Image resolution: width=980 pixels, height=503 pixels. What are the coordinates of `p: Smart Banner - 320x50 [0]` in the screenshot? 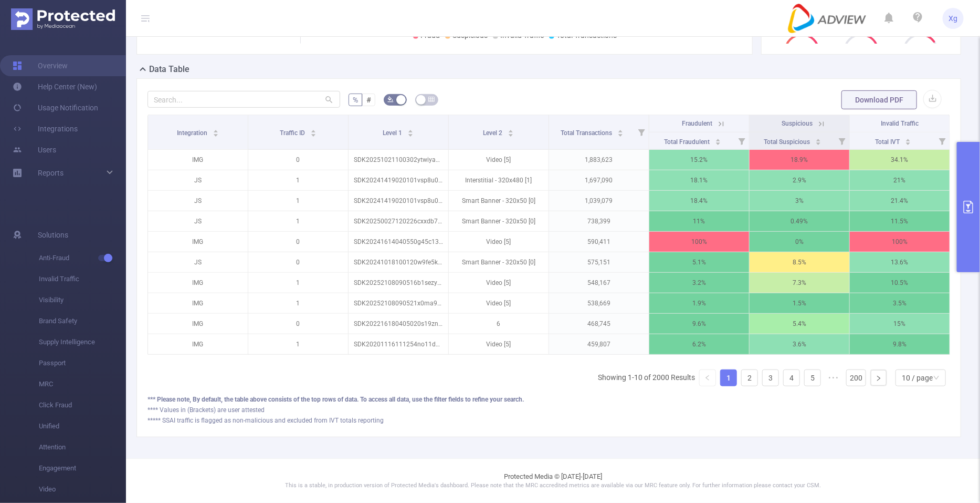 It's located at (499, 262).